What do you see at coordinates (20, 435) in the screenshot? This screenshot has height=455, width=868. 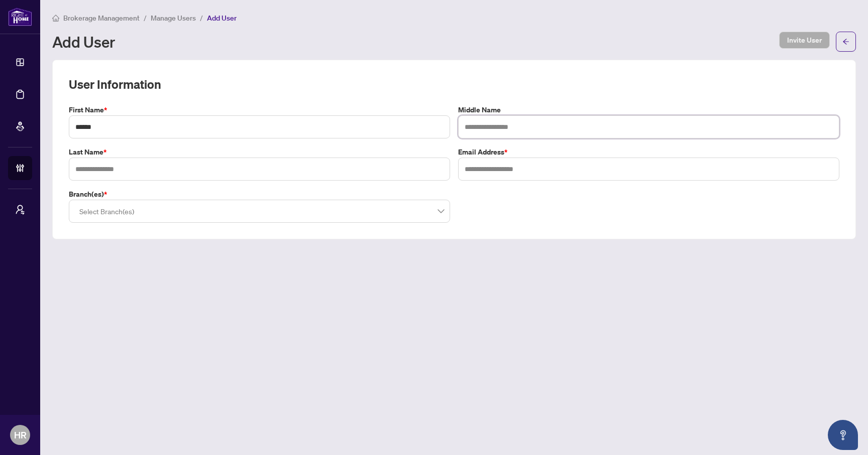 I see `span: HR` at bounding box center [20, 435].